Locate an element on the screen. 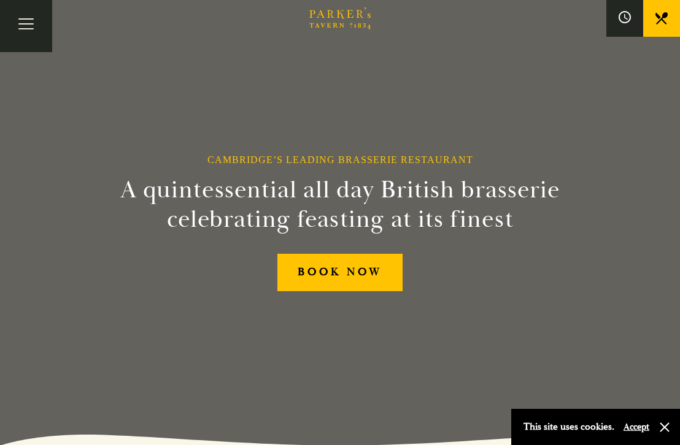 The width and height of the screenshot is (680, 445). p: This site uses cookies. is located at coordinates (569, 427).